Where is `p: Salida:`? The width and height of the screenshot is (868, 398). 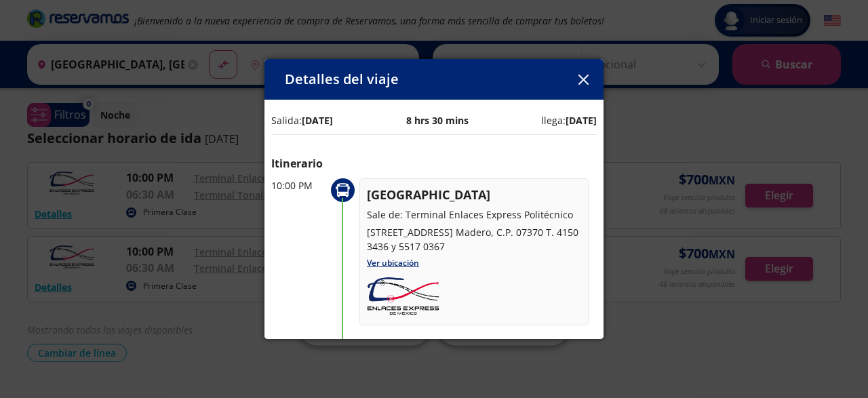 p: Salida: is located at coordinates (302, 120).